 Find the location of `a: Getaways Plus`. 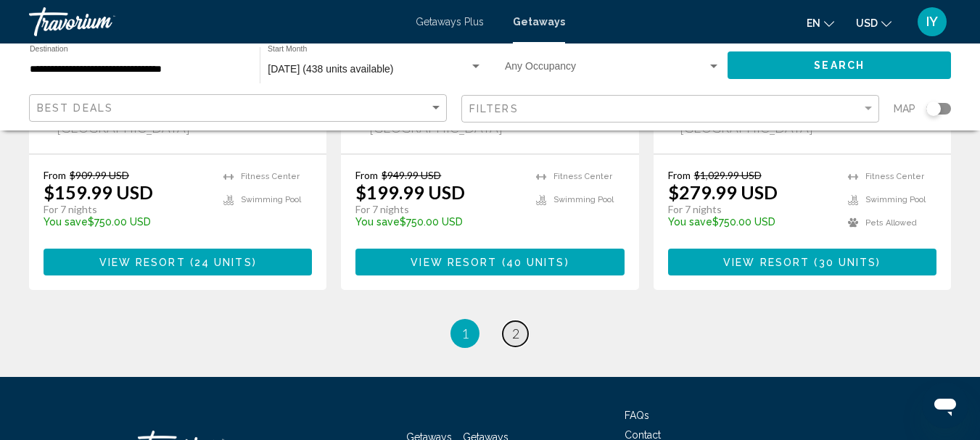

a: Getaways Plus is located at coordinates (450, 22).